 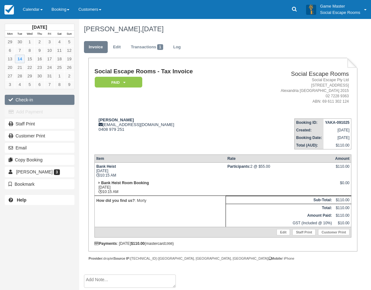 What do you see at coordinates (10, 76) in the screenshot?
I see `a: 27` at bounding box center [10, 76].